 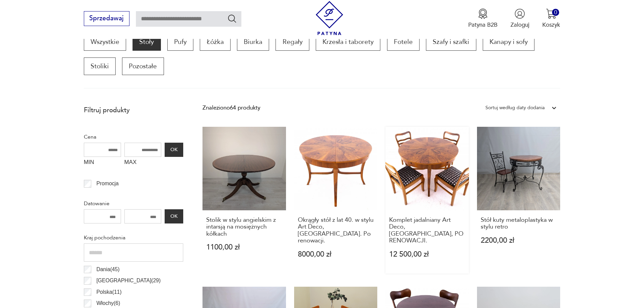 I want to click on p: Stoły, so click(x=147, y=42).